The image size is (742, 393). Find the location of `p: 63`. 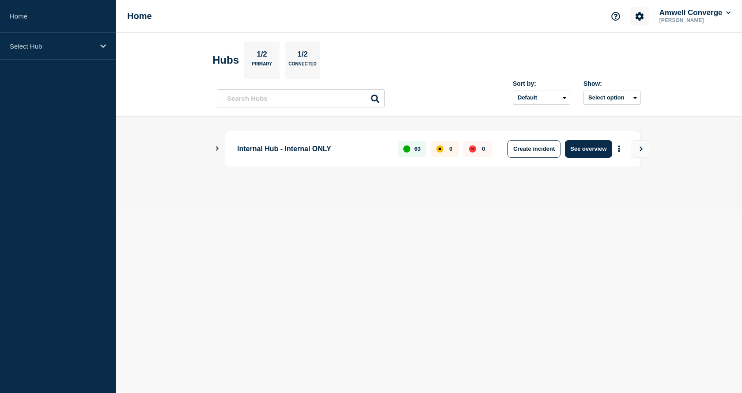

p: 63 is located at coordinates (417, 148).